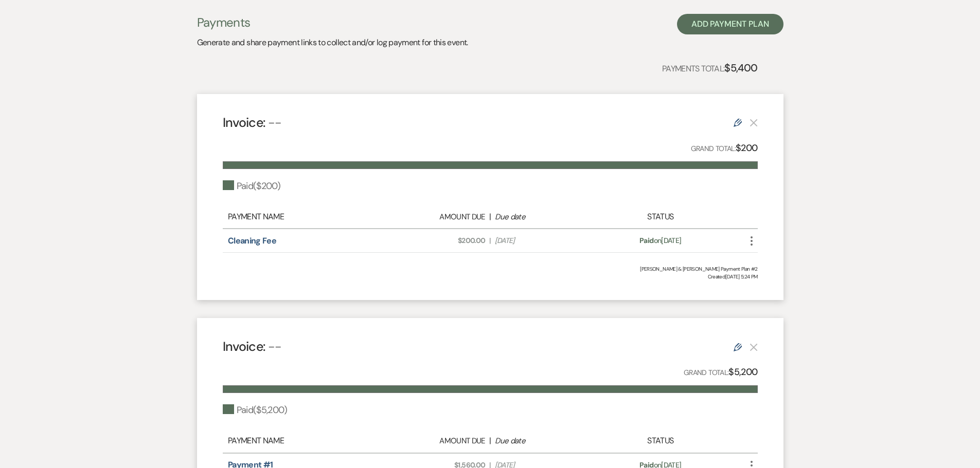 This screenshot has width=980, height=468. I want to click on span: Paid, so click(646, 240).